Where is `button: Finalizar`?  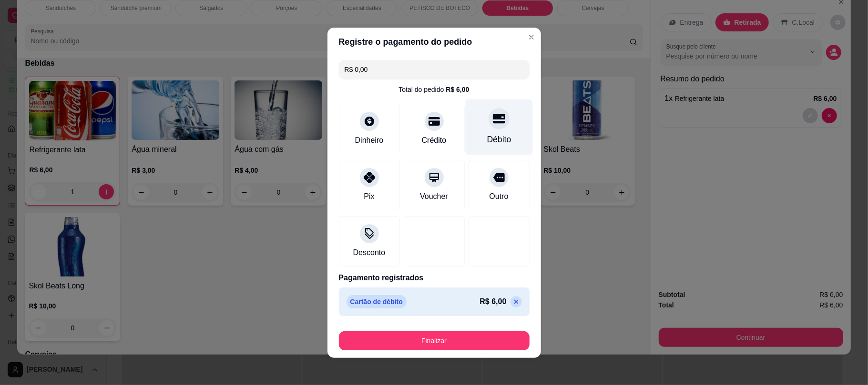
button: Finalizar is located at coordinates (434, 341).